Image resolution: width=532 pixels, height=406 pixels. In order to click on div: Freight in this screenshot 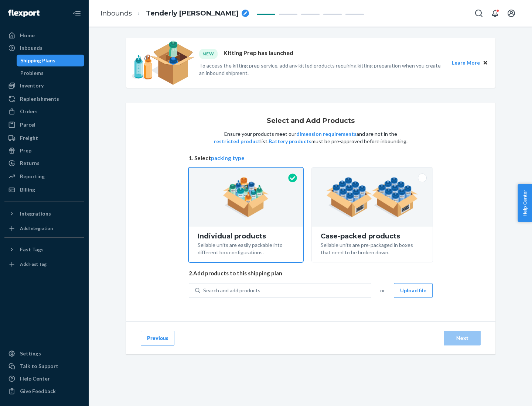, I will do `click(29, 138)`.